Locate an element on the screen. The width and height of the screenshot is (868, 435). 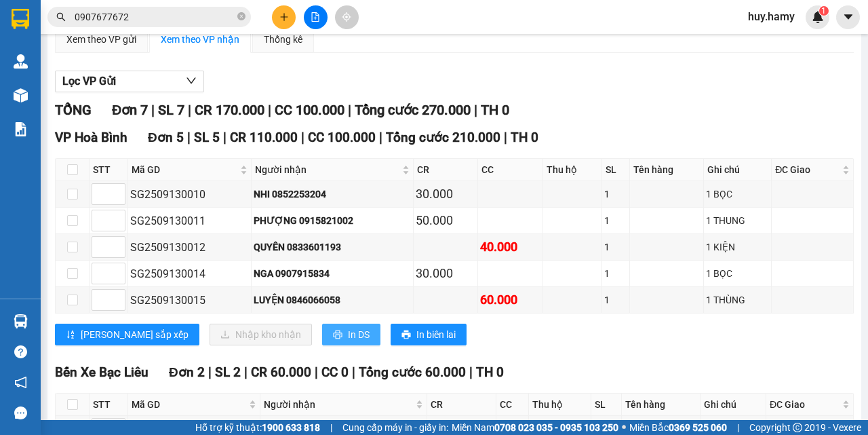
div: NHI 0852253204 is located at coordinates (331, 194).